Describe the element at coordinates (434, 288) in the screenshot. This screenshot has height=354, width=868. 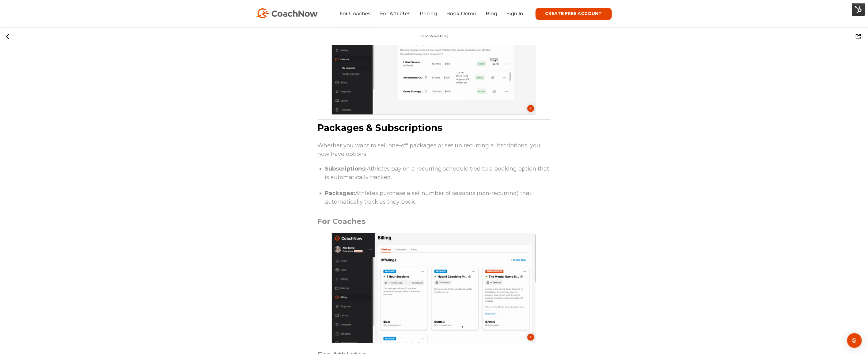
I see `img: packages` at that location.